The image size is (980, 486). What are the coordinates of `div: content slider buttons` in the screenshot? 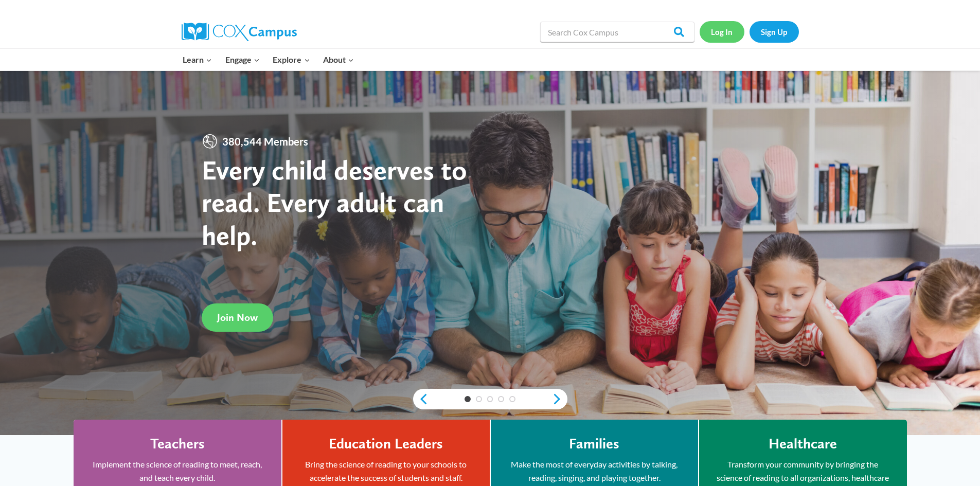 It's located at (490, 399).